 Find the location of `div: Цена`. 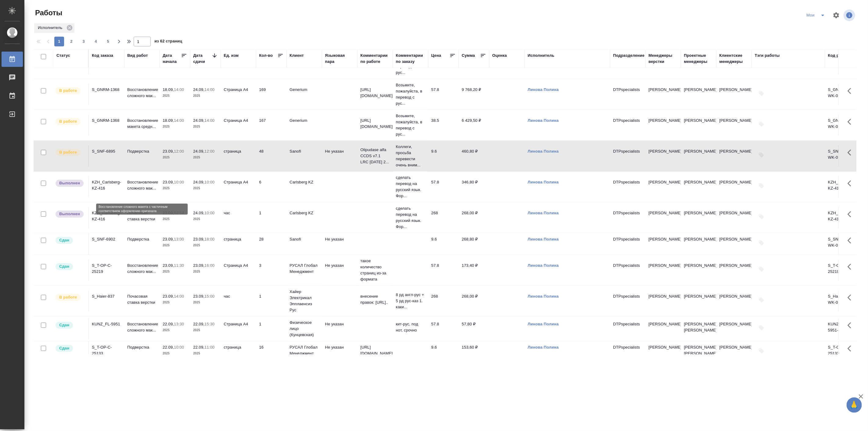

div: Цена is located at coordinates (436, 55).